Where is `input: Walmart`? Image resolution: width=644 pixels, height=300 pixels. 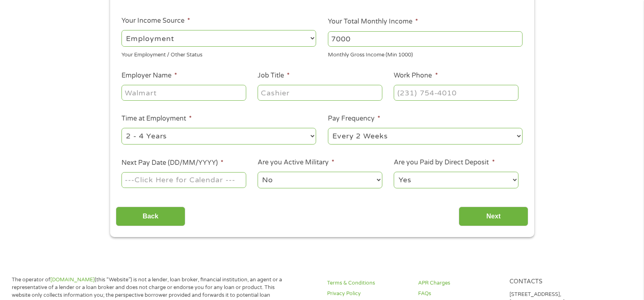
input: Walmart is located at coordinates (183, 93).